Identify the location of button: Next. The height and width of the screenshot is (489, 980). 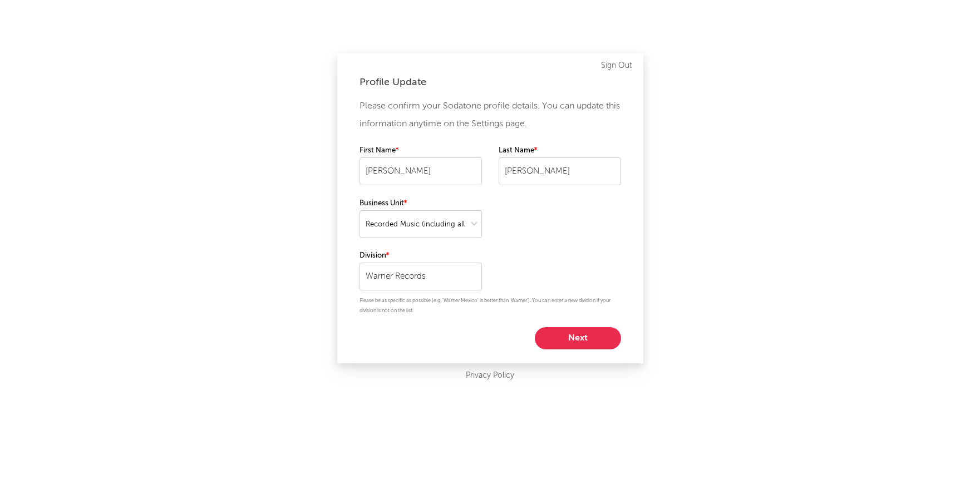
(578, 338).